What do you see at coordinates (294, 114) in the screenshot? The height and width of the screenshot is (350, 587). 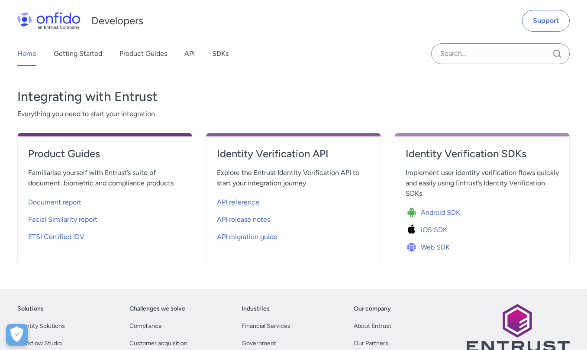 I see `span: Everything you need to start your integration` at bounding box center [294, 114].